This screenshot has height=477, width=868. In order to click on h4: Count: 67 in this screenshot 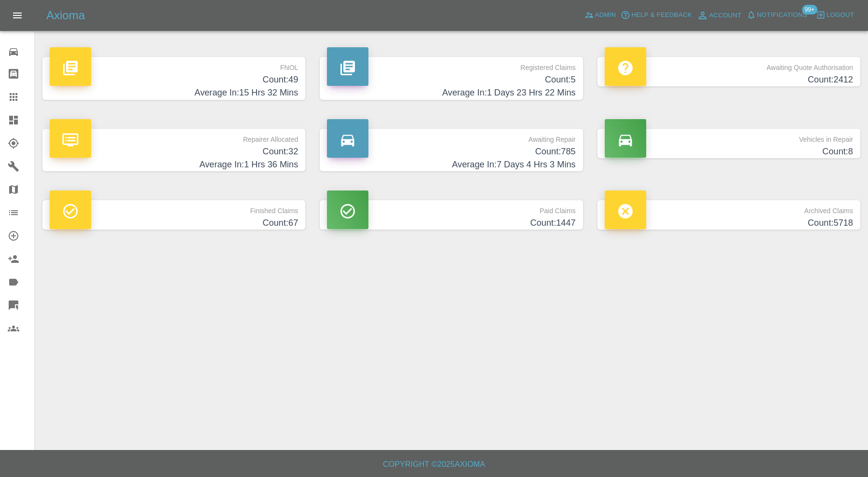, I will do `click(174, 223)`.